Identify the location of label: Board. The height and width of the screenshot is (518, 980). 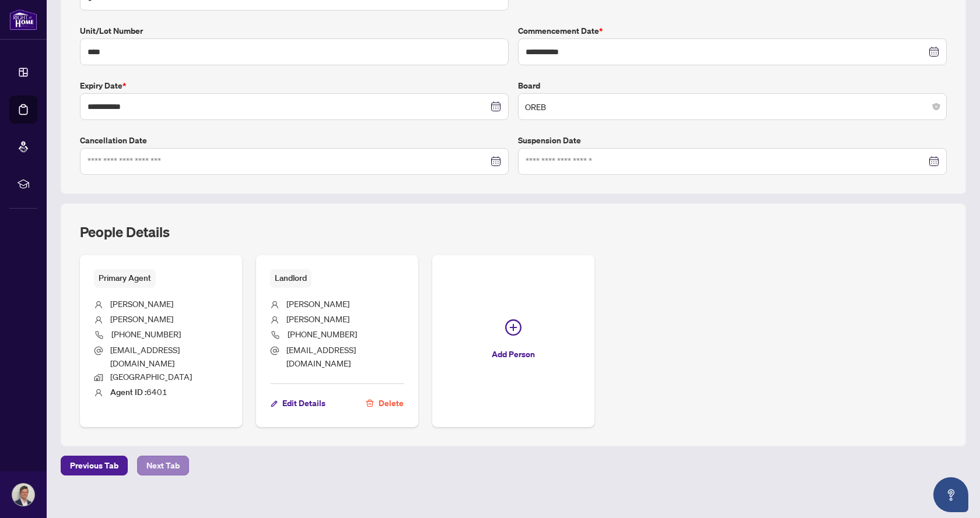
(732, 86).